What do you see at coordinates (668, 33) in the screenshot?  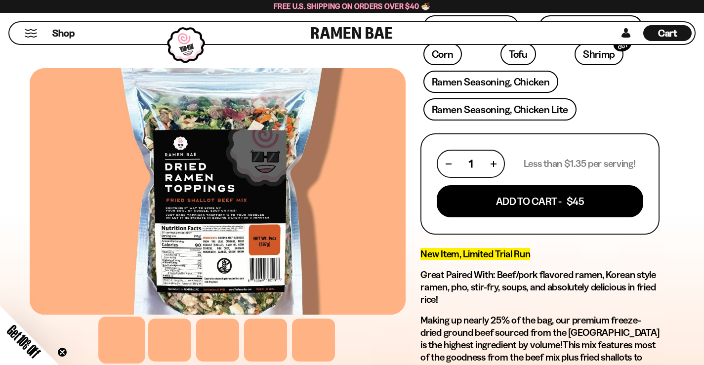 I see `span: Cart` at bounding box center [668, 33].